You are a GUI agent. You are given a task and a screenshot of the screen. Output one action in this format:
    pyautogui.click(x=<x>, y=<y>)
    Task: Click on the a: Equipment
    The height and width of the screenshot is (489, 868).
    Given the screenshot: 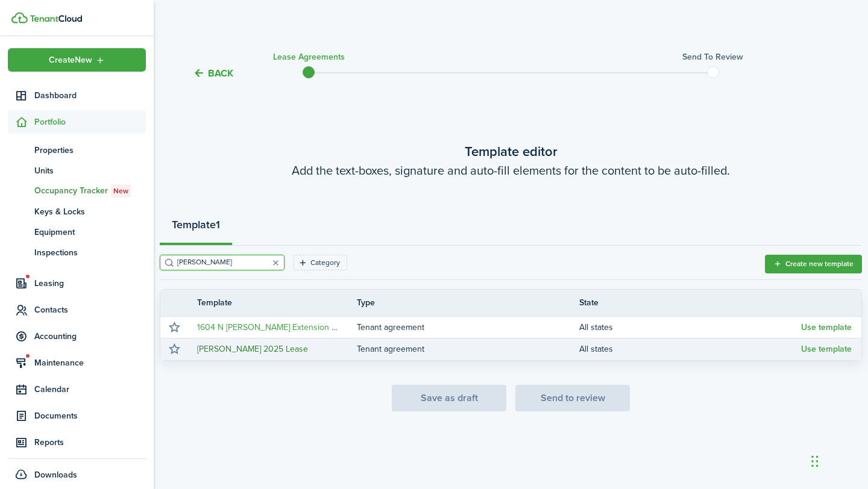 What is the action you would take?
    pyautogui.click(x=76, y=232)
    